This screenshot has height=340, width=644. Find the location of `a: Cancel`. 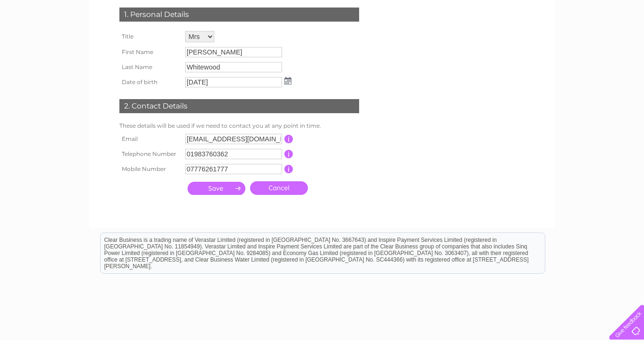

a: Cancel is located at coordinates (279, 188).